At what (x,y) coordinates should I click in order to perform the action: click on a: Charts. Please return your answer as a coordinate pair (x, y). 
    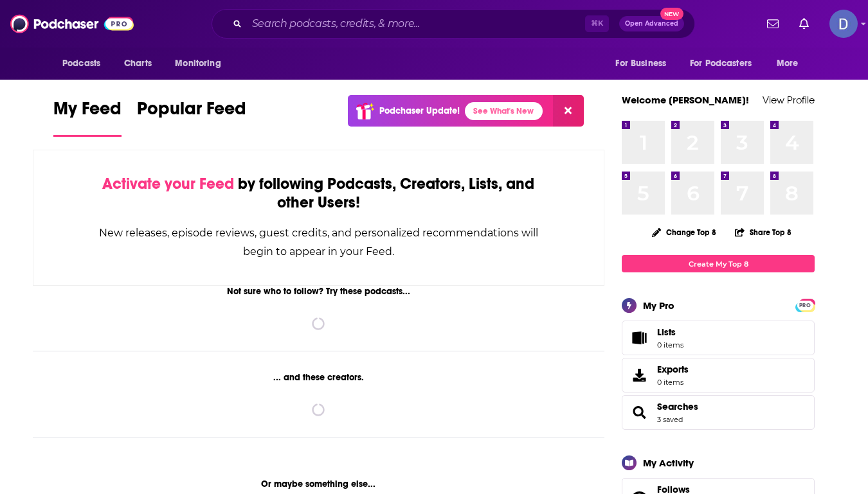
    Looking at the image, I should click on (138, 64).